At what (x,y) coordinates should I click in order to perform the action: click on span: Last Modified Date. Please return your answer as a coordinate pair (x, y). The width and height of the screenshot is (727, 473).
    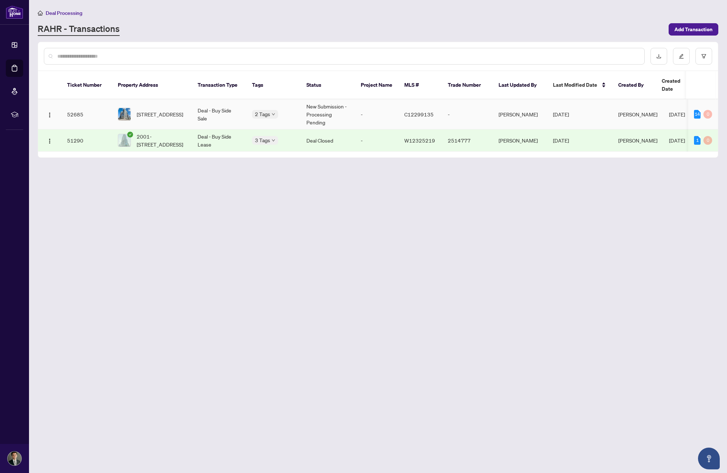
    Looking at the image, I should click on (575, 85).